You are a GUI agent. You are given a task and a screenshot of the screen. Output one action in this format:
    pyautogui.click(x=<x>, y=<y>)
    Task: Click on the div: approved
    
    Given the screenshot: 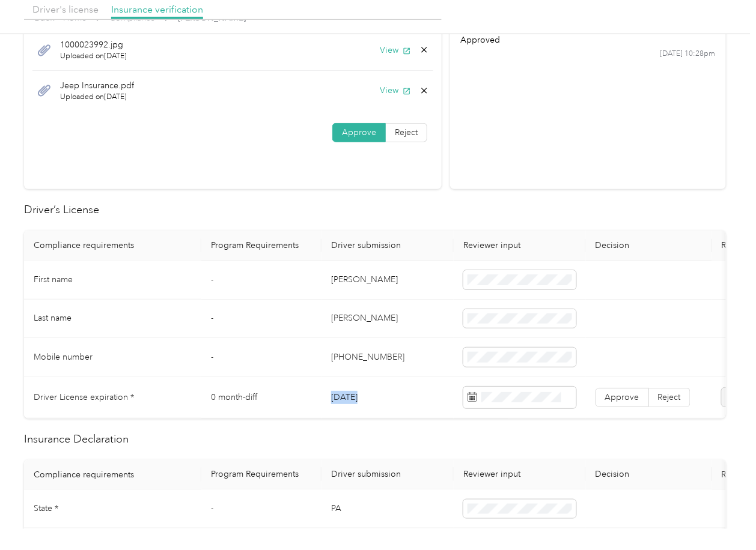 What is the action you would take?
    pyautogui.click(x=588, y=40)
    